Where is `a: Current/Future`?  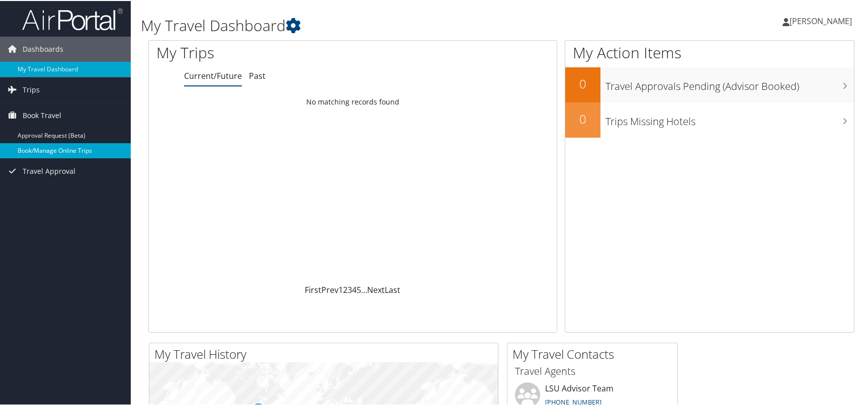 a: Current/Future is located at coordinates (212, 75).